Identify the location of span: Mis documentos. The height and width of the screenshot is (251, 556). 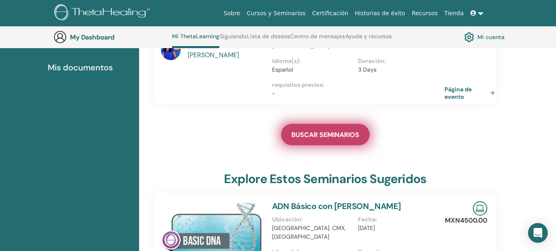
(80, 68).